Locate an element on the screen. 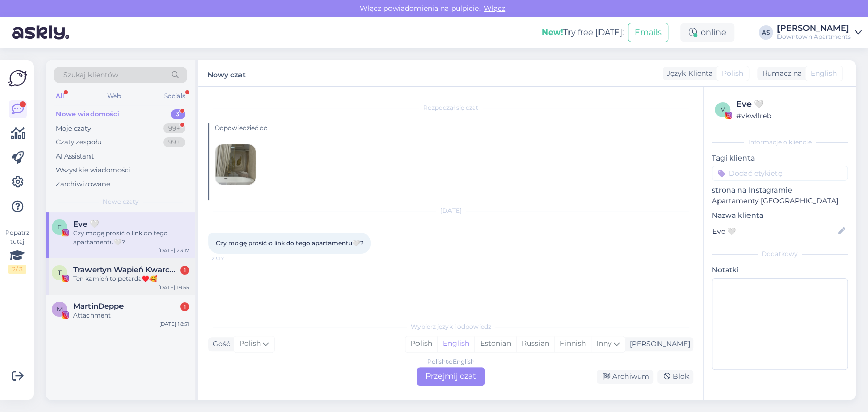 Image resolution: width=868 pixels, height=412 pixels. div: # vkwllreb is located at coordinates (790, 116).